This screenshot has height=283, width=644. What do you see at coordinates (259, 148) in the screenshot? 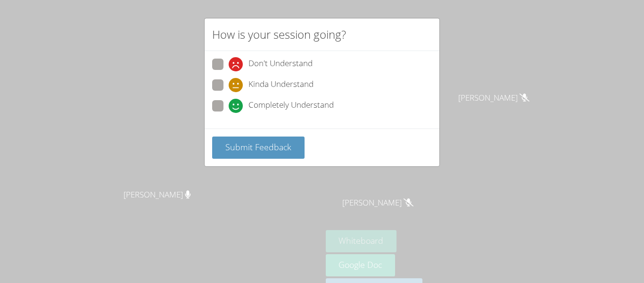
I see `button: Submit Feedback` at bounding box center [259, 148].